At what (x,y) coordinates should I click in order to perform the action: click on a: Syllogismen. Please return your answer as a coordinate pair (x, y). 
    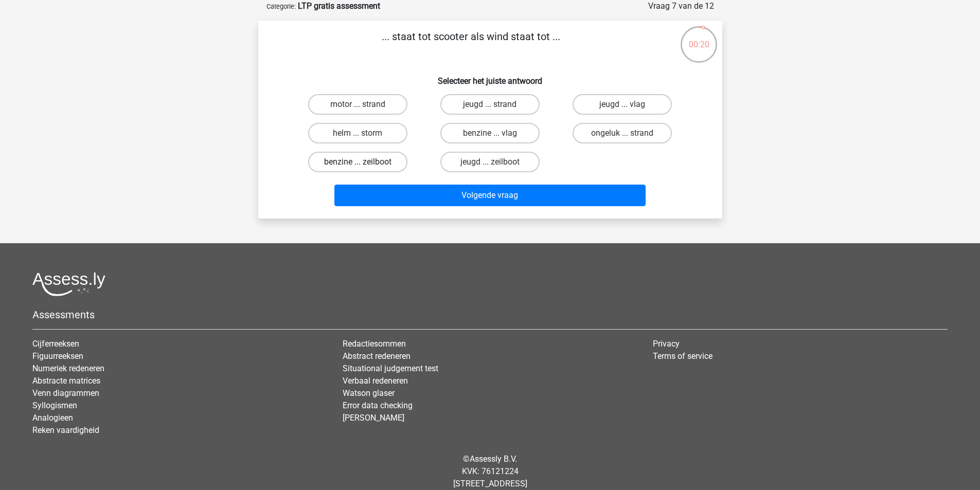
    Looking at the image, I should click on (54, 405).